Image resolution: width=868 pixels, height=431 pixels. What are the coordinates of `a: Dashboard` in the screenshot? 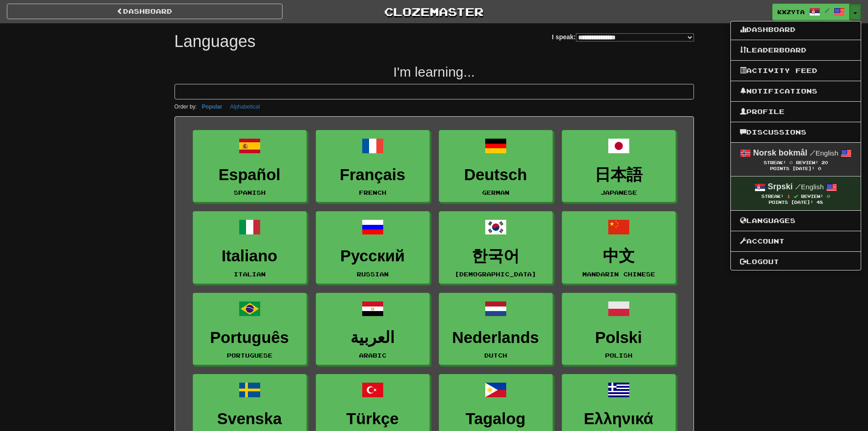 It's located at (795, 29).